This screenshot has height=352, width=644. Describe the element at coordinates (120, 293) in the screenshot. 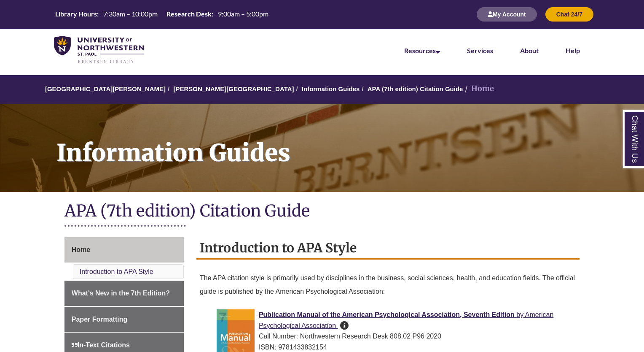

I see `span: What's New in the 7th Edition?` at that location.